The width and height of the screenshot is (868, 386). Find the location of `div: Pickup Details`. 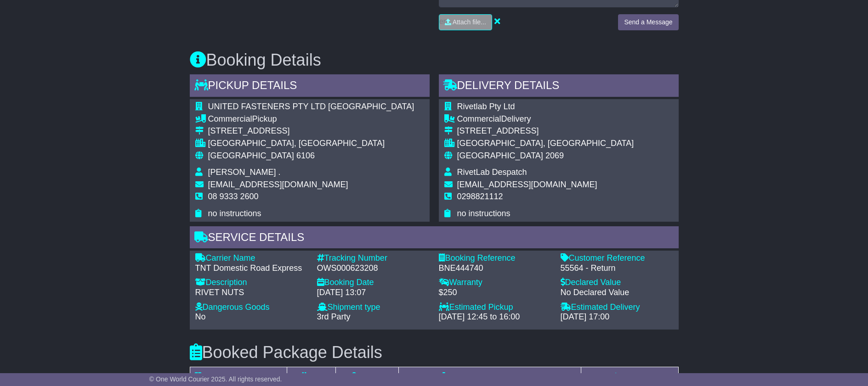

div: Pickup Details is located at coordinates (310, 87).